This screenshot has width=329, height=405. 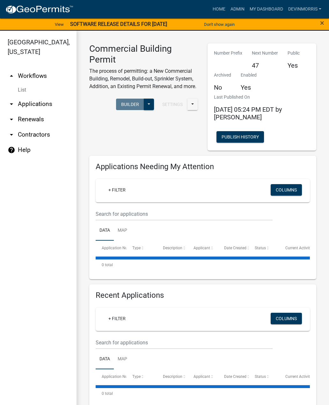 I want to click on p: Next Number, so click(x=265, y=53).